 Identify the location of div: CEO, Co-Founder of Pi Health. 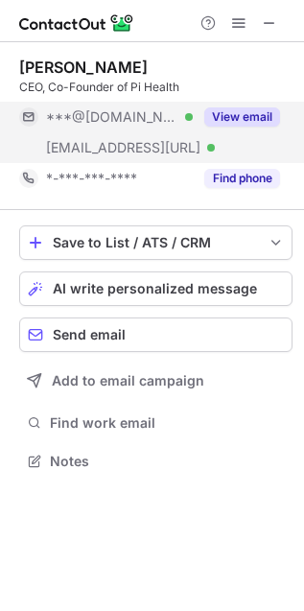
(156, 87).